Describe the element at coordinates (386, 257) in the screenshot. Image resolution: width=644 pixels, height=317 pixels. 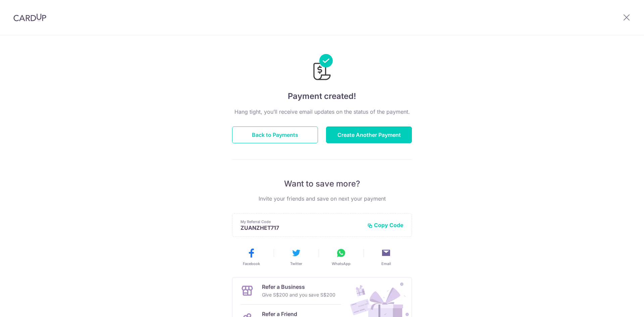
I see `button: Email` at that location.